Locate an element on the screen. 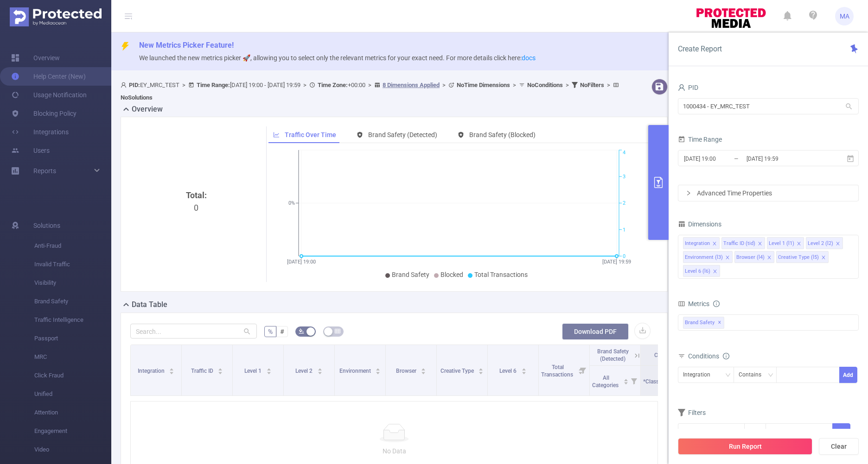  div: Traffic ID (tid) is located at coordinates (739, 243).